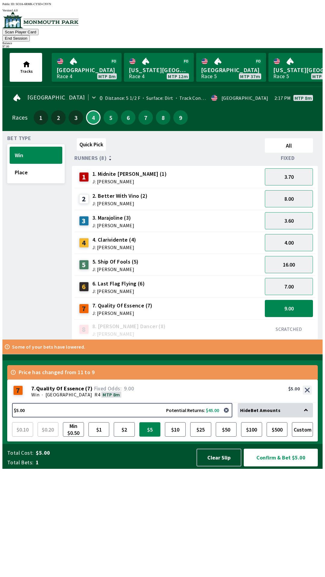  Describe the element at coordinates (289, 199) in the screenshot. I see `span: 8.00` at that location.